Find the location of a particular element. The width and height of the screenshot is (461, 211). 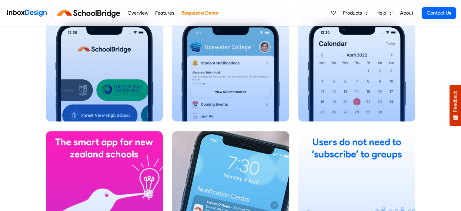

a: Features is located at coordinates (165, 13).